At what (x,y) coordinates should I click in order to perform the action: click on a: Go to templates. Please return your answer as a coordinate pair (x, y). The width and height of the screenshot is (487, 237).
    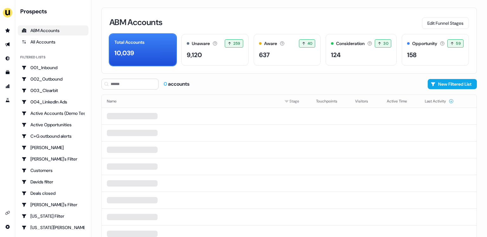
    Looking at the image, I should click on (8, 72).